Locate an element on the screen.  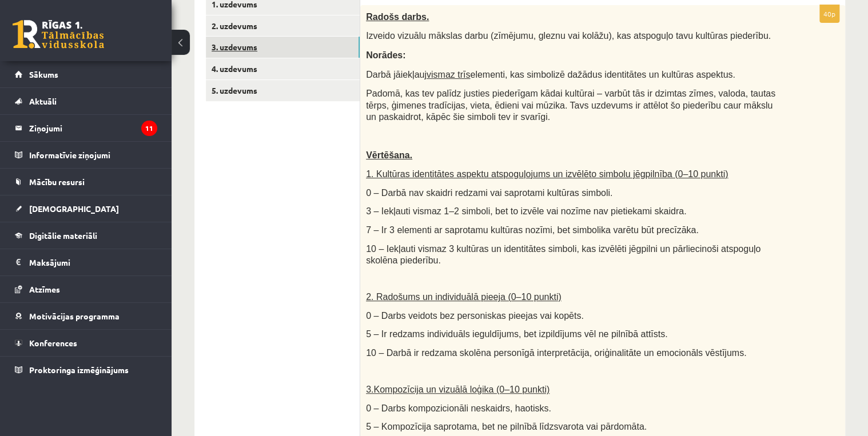
span: 0 – Darbs kompozicionāli neskaidrs, haotisks. is located at coordinates (458, 408).